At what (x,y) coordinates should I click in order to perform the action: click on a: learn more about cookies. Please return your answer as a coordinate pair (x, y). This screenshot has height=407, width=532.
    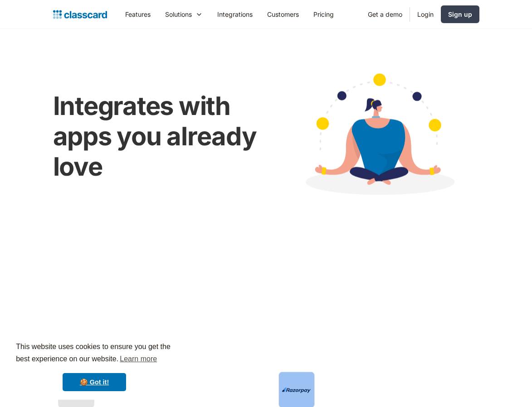
    Looking at the image, I should click on (138, 359).